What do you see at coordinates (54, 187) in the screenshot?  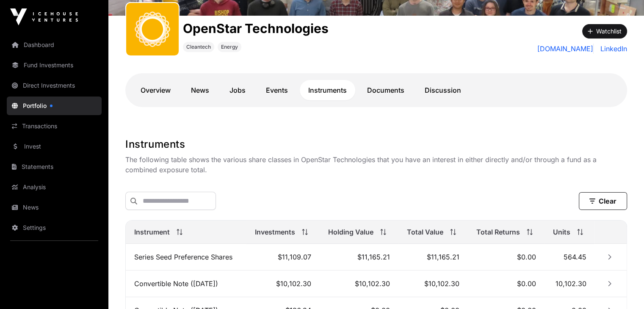 I see `a: Analysis` at bounding box center [54, 187].